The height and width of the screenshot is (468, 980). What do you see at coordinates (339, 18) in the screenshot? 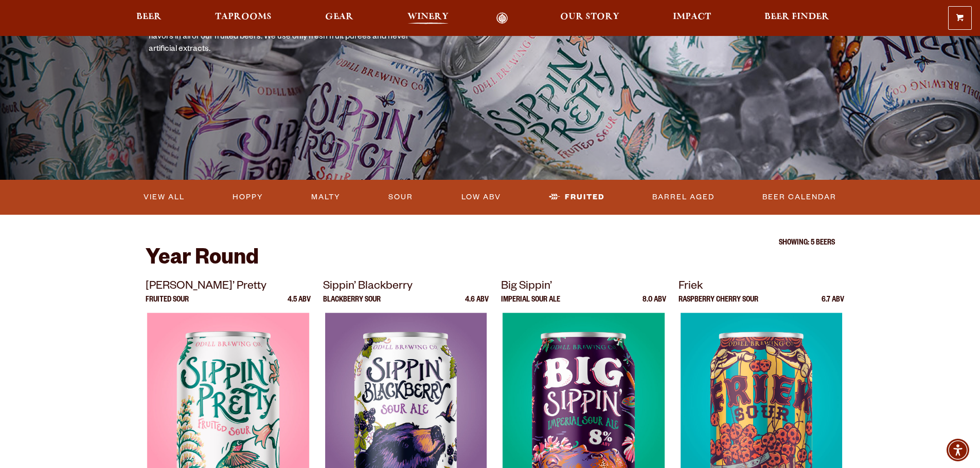
I see `a: Gear` at bounding box center [339, 18].